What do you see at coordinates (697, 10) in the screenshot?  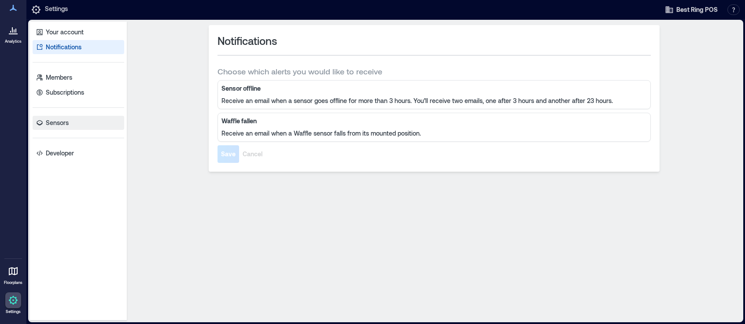 I see `span: Best Ring POS` at bounding box center [697, 10].